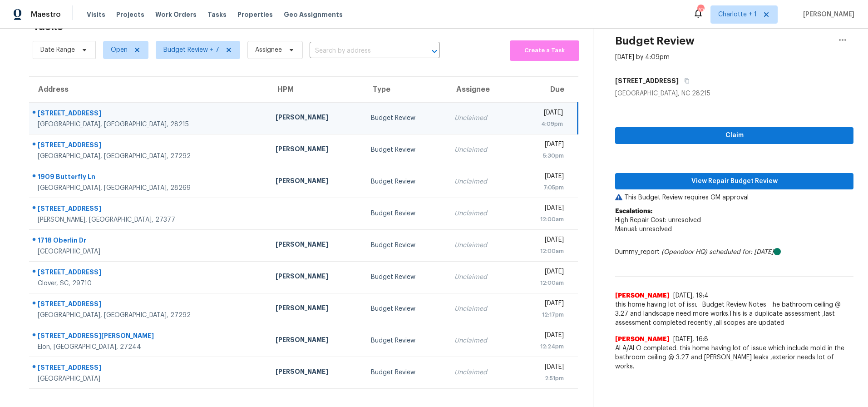 This screenshot has width=868, height=407. Describe the element at coordinates (148, 89) in the screenshot. I see `th: Address` at that location.